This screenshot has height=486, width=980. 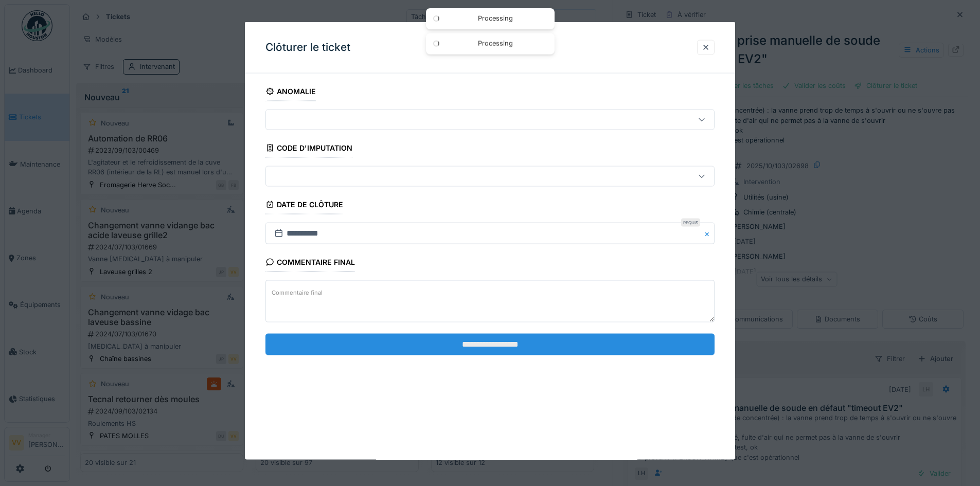 What do you see at coordinates (310, 263) in the screenshot?
I see `div: Commentaire final` at bounding box center [310, 263].